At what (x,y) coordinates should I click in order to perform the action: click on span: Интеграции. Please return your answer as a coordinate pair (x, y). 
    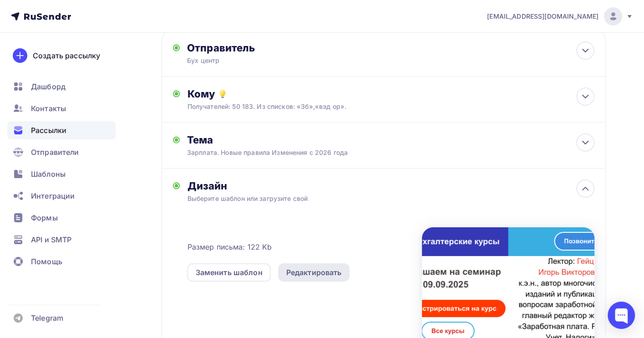
    Looking at the image, I should click on (53, 196).